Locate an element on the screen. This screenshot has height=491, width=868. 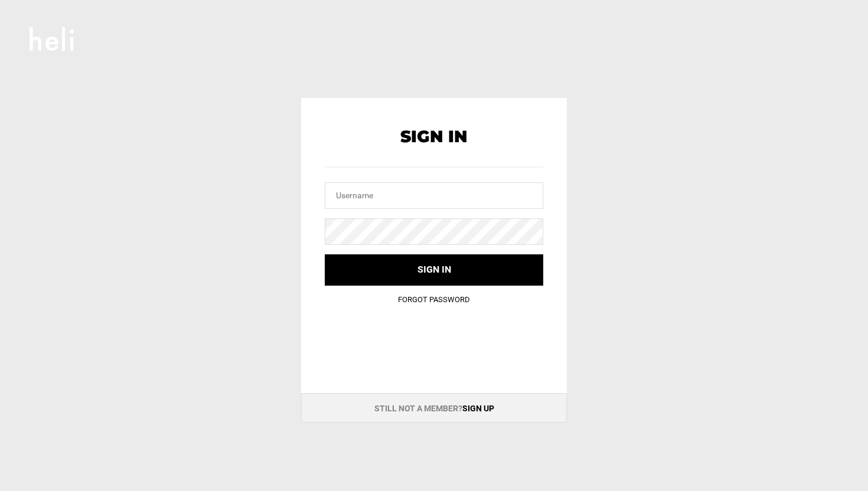
input: Username is located at coordinates (434, 195).